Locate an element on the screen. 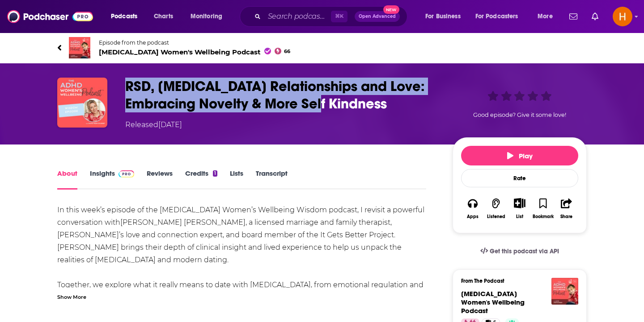 This screenshot has width=644, height=322. button: Show profile menu is located at coordinates (622, 17).